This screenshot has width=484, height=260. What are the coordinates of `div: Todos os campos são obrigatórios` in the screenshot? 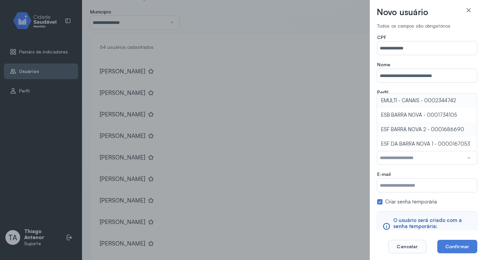 It's located at (426, 26).